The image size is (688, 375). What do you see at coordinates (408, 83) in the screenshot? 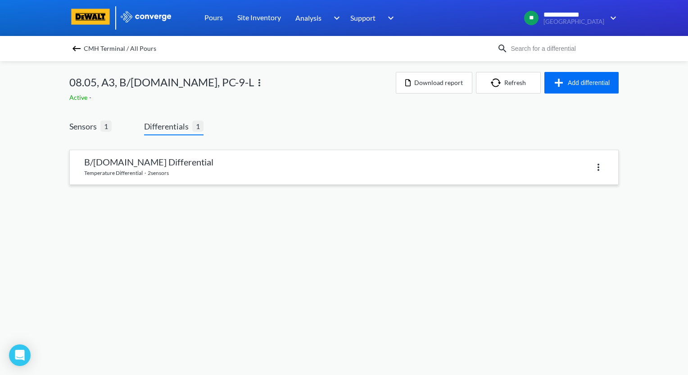
I see `img: icon-file.svg` at bounding box center [408, 83].